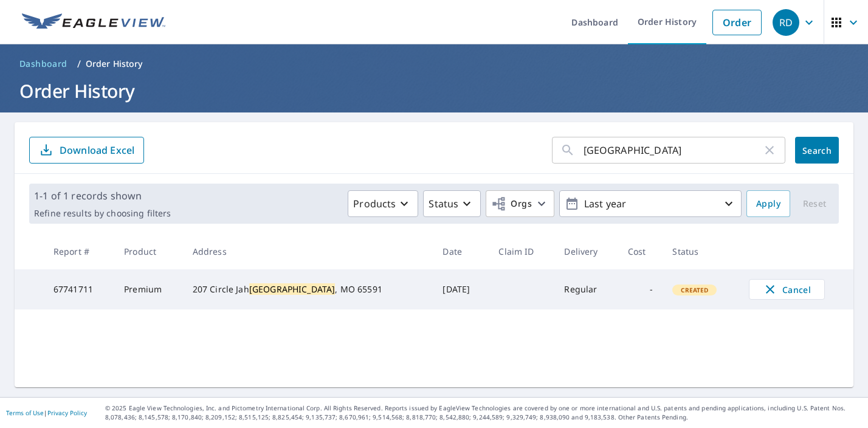 Image resolution: width=868 pixels, height=428 pixels. Describe the element at coordinates (461, 251) in the screenshot. I see `th: Date` at that location.